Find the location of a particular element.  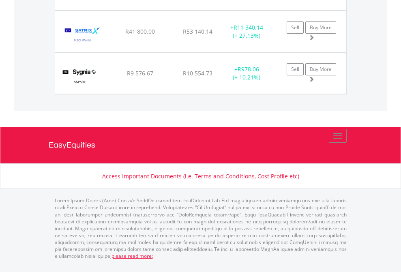

a: Access Important Documents (i.e. Terms and Conditions, Cost Profile etc) is located at coordinates (201, 176).